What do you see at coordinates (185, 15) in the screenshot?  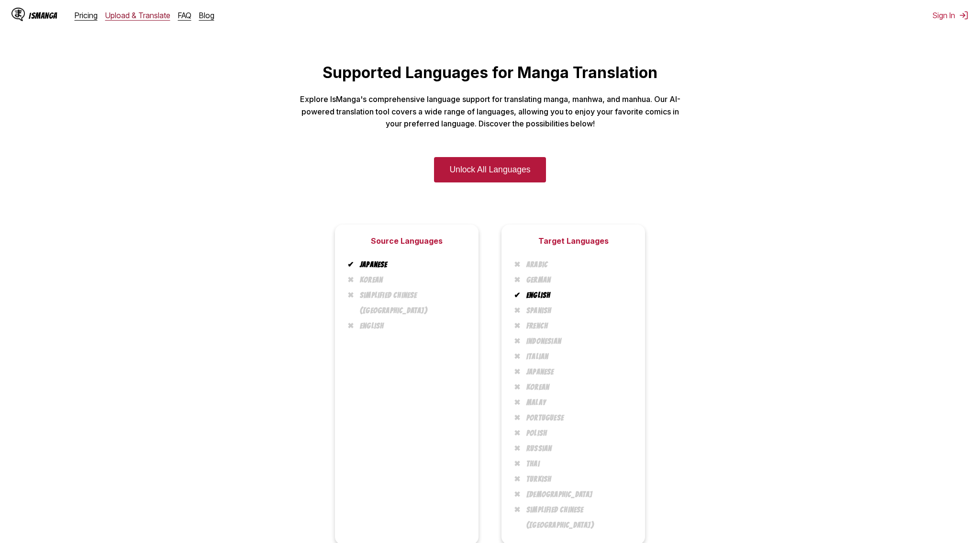 I see `a: FAQ` at bounding box center [185, 15].